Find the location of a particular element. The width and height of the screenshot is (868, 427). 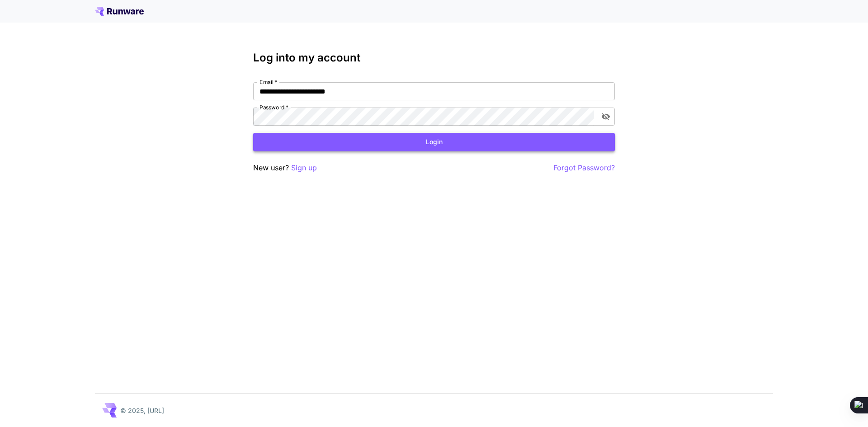

p: Sign up is located at coordinates (304, 168).